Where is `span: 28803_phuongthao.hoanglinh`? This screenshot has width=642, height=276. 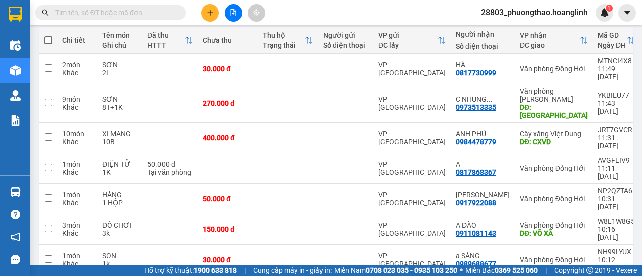
span: 28803_phuongthao.hoanglinh is located at coordinates (534, 12).